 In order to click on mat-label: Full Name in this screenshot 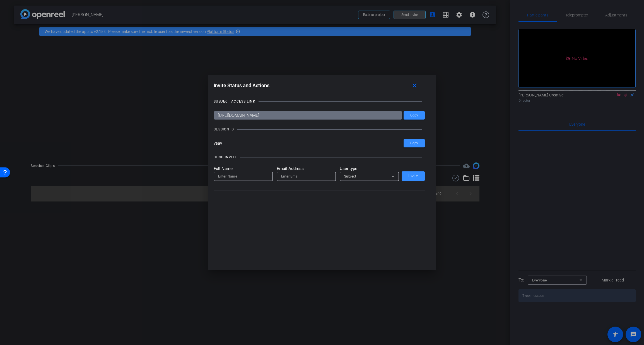, I will do `click(243, 169)`.